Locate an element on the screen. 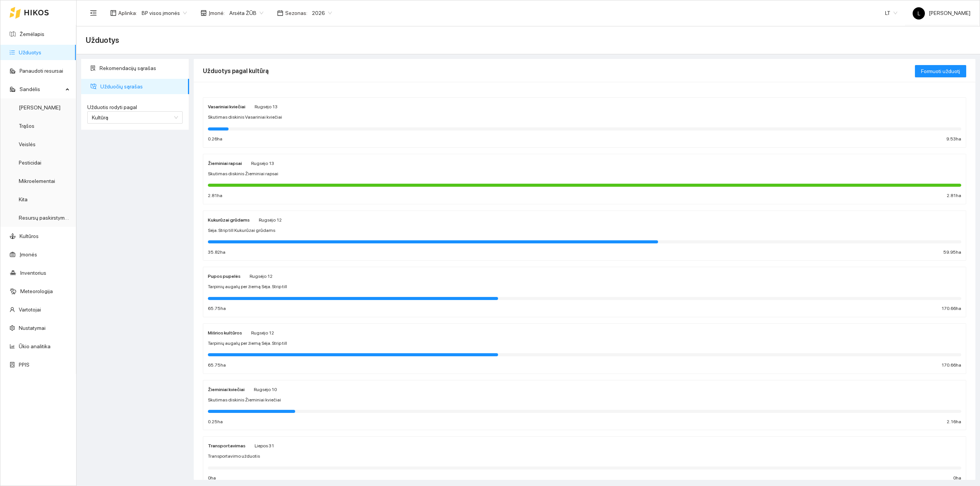 The width and height of the screenshot is (980, 486). span: Skutimas diskinis Vasariniai kviečiai is located at coordinates (245, 117).